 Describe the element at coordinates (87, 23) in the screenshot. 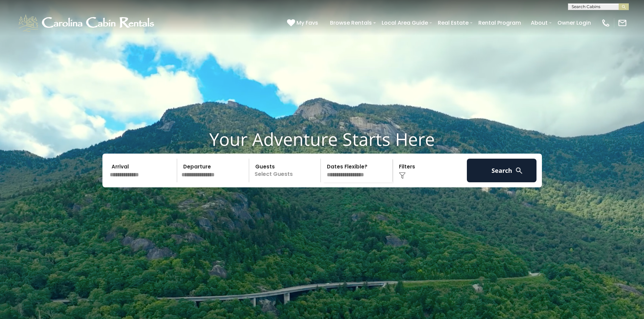

I see `img: White-1-1-2.png` at that location.